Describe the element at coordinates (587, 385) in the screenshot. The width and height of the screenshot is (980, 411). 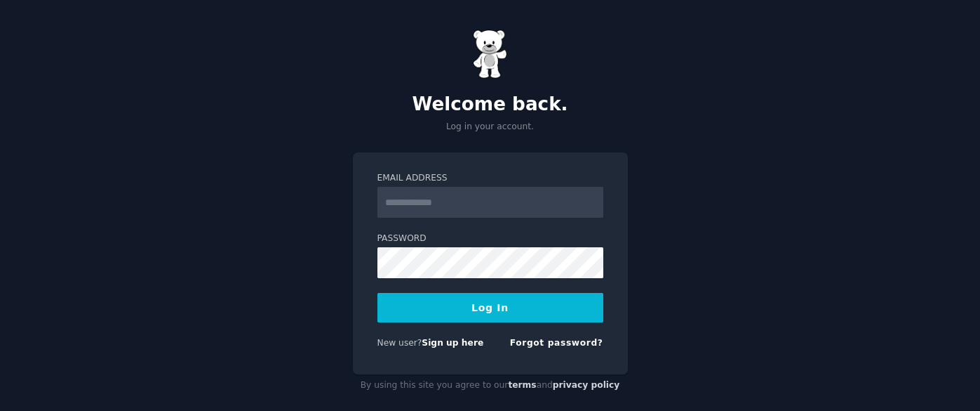
I see `a: privacy policy` at that location.